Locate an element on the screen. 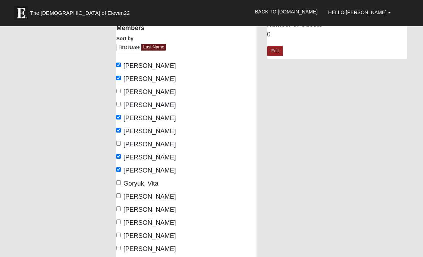 The height and width of the screenshot is (257, 423). img: Eleven22 logo is located at coordinates (21, 13).